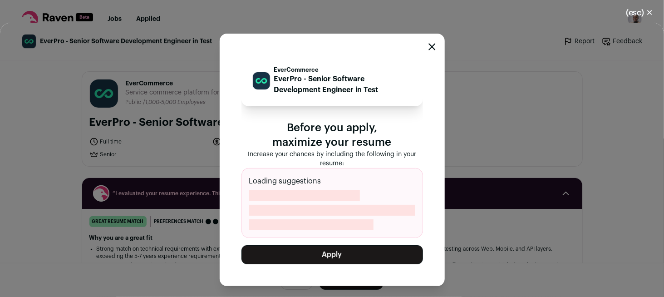  Describe the element at coordinates (343, 84) in the screenshot. I see `p: EverPro - Senior Software Development Engineer in Test` at that location.